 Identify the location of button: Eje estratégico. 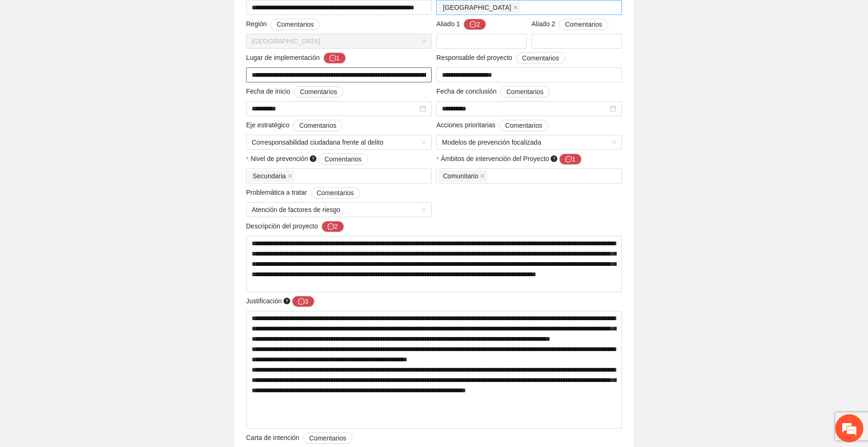
(317, 125).